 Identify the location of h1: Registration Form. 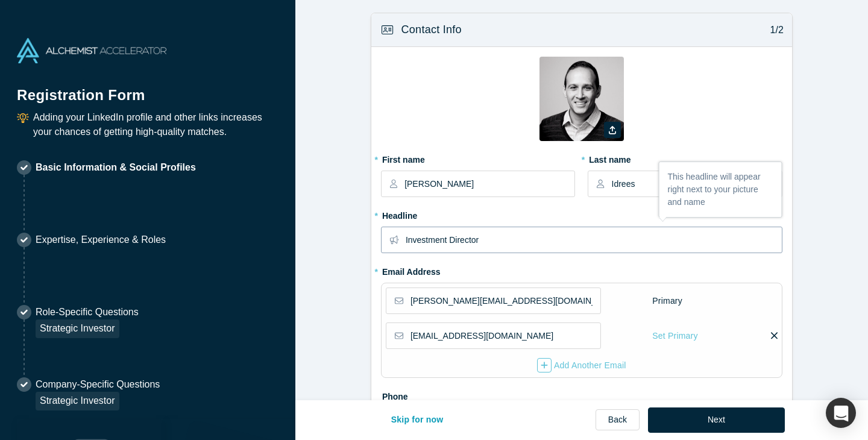
(147, 89).